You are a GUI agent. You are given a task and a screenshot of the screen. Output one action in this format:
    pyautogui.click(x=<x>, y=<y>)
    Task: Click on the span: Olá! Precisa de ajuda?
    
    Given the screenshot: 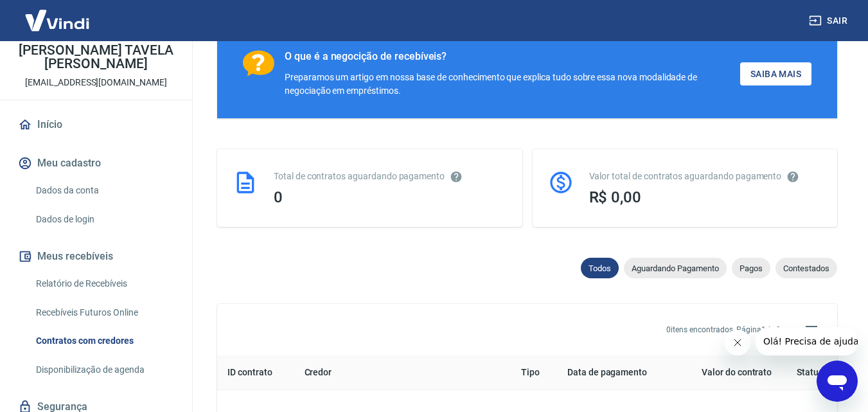 What is the action you would take?
    pyautogui.click(x=58, y=15)
    